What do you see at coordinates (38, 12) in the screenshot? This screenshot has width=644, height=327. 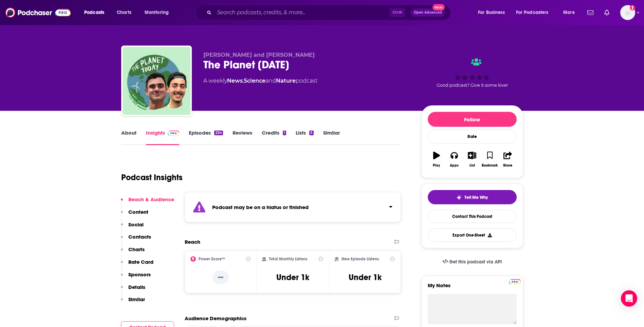 I see `img: Podchaser - Follow, Share and Rate Podcasts` at bounding box center [38, 12].